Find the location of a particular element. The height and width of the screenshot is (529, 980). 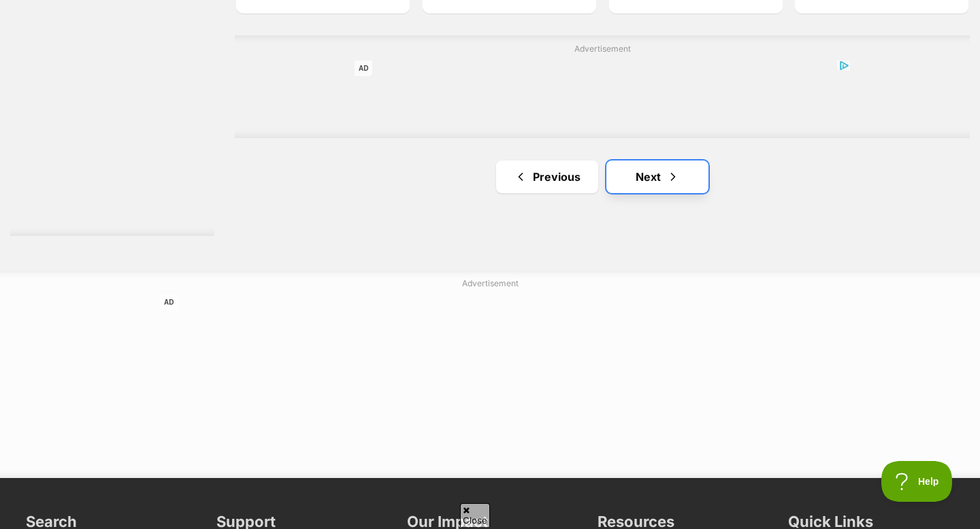

a: Previous page is located at coordinates (547, 177).